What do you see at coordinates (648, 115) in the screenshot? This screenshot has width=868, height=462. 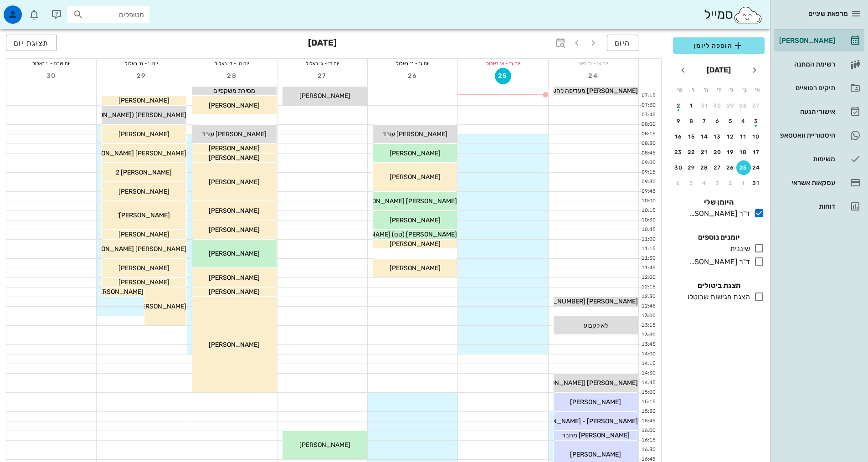 I see `div: 07:45` at bounding box center [648, 115].